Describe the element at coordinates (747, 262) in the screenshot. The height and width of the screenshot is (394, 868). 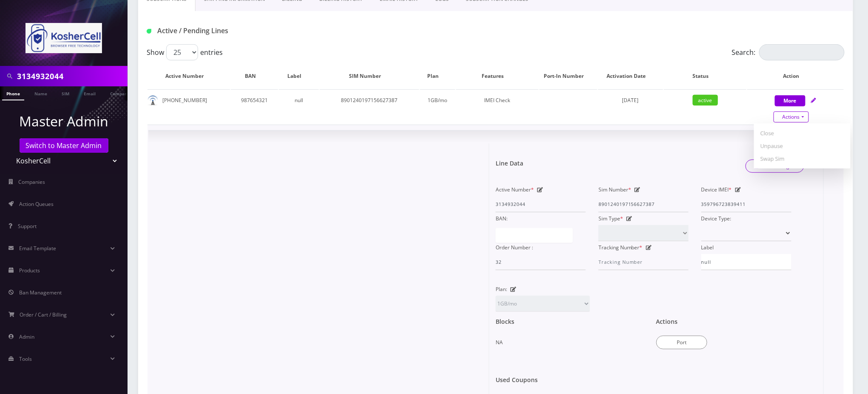
I see `input: Label` at that location.